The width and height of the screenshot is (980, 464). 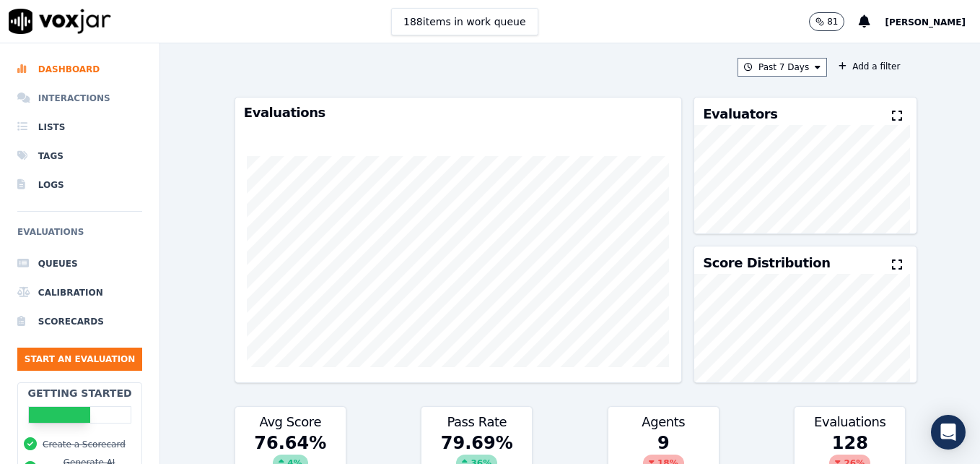 What do you see at coordinates (869, 66) in the screenshot?
I see `button: Add a filter` at bounding box center [869, 66].